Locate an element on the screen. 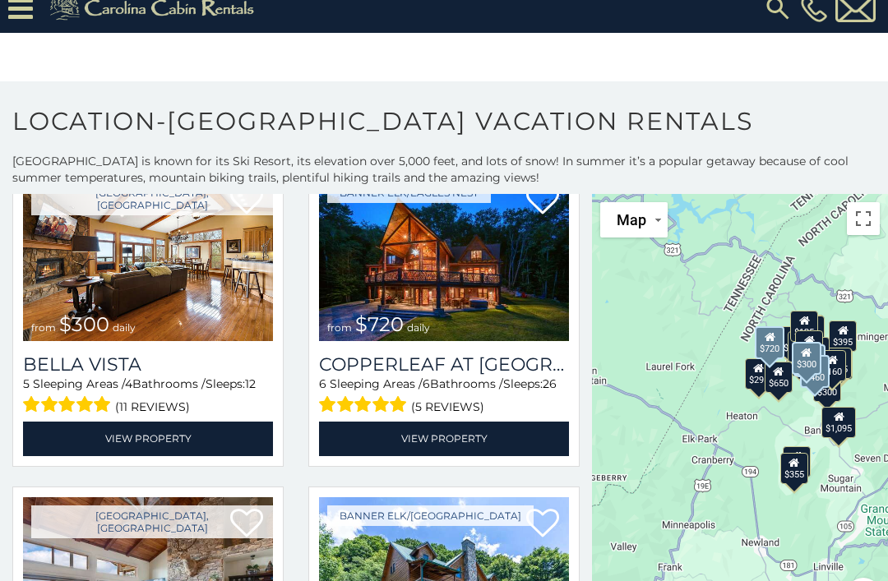 Image resolution: width=888 pixels, height=581 pixels. img: Bella Vista is located at coordinates (148, 258).